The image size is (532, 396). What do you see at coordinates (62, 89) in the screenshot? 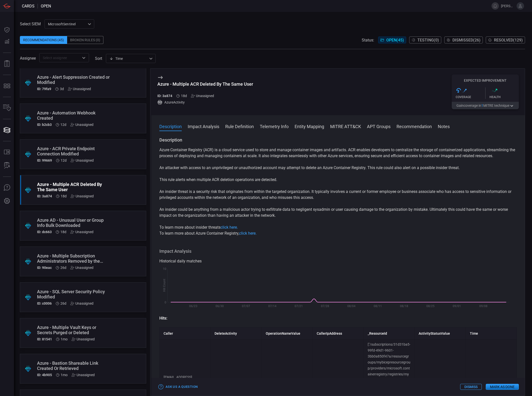
I see `span: Sep 30, 2025 8:48 AM` at bounding box center [62, 89].